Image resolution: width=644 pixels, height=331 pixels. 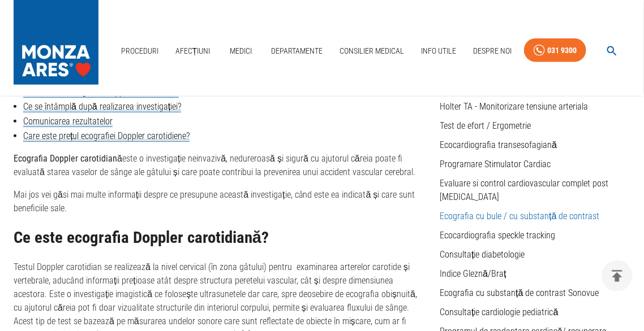 I want to click on p: este o investigație neinvazivă, nedureroasă și sigură cu ajutorul căreia poate fi evaluată starea..., so click(x=217, y=166).